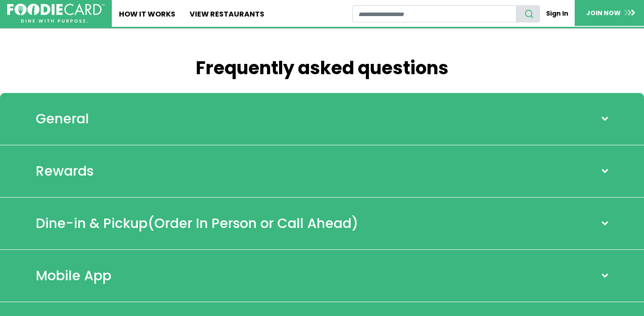 This screenshot has height=316, width=644. I want to click on img: FoodieCard; Eat, Drink, Save, Donate, so click(56, 13).